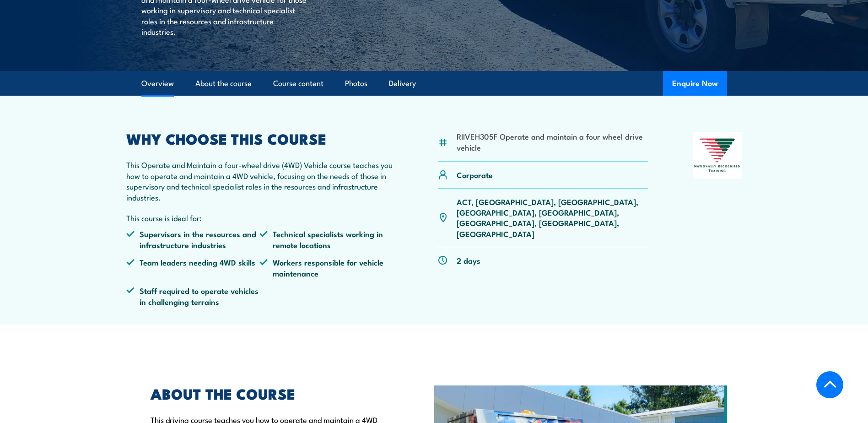  What do you see at coordinates (260, 181) in the screenshot?
I see `p: This Operate and Maintain a four-wheel drive (4WD) Vehicle course teaches you how to operate and ...` at bounding box center [260, 181].